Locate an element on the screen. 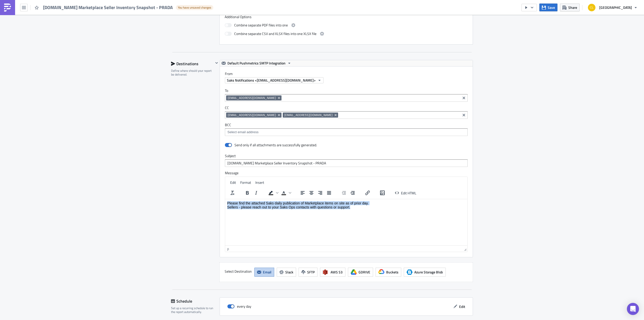 This screenshot has height=320, width=644. div: Schedule is located at coordinates (195, 301).